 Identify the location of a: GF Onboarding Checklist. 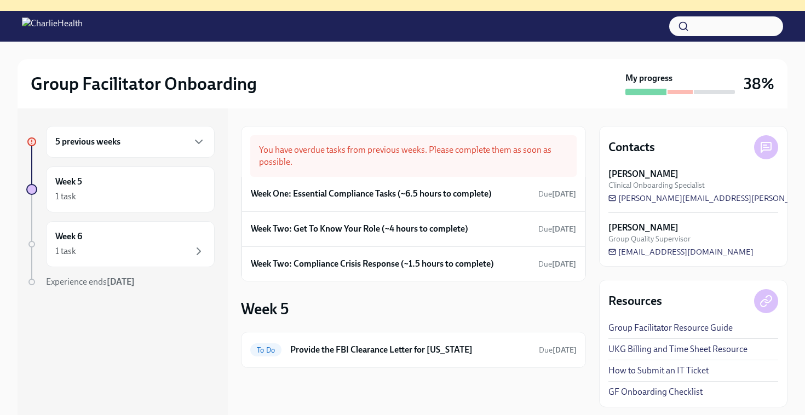
(656, 392).